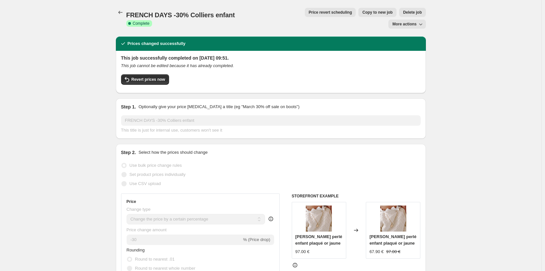 Image resolution: width=545 pixels, height=271 pixels. What do you see at coordinates (145, 80) in the screenshot?
I see `button: Revert prices now` at bounding box center [145, 80].